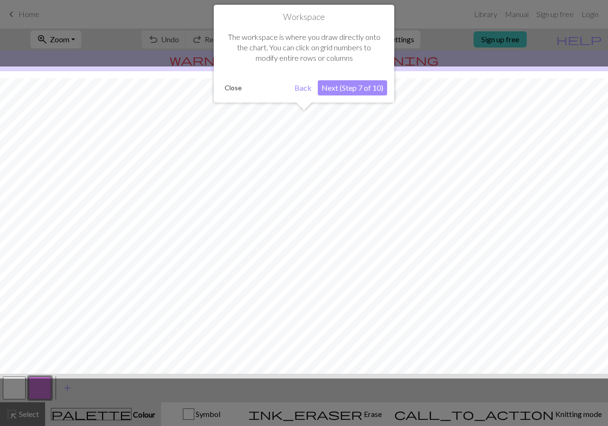  Describe the element at coordinates (303, 88) in the screenshot. I see `button: Back` at that location.